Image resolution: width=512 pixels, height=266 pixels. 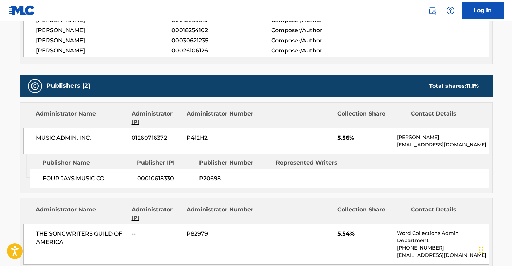 I want to click on span: THE SONGWRITERS GUILD OF AMERICA, so click(x=81, y=238).